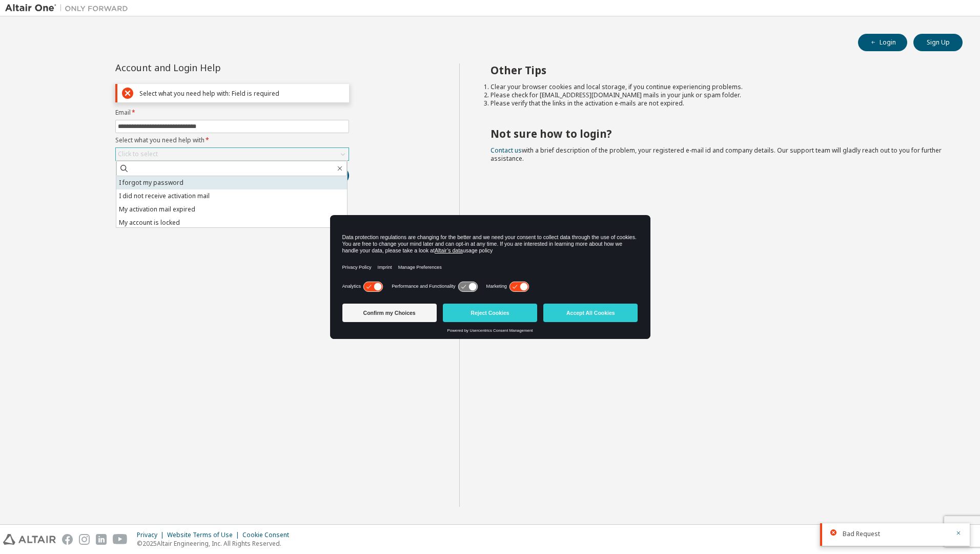 The image size is (980, 554). What do you see at coordinates (101, 540) in the screenshot?
I see `img: linkedin.svg` at bounding box center [101, 540].